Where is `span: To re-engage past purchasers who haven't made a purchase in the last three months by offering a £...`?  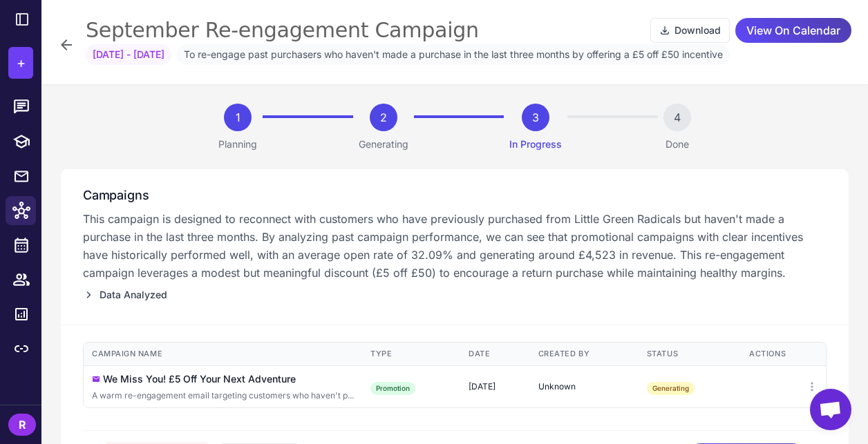
span: To re-engage past purchasers who haven't made a purchase in the last three months by offering a £... is located at coordinates (454, 55).